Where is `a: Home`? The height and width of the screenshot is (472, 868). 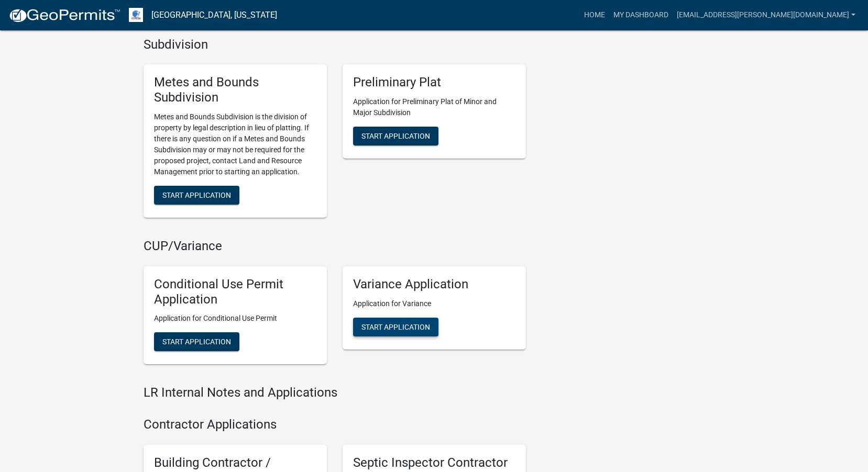 a: Home is located at coordinates (595, 15).